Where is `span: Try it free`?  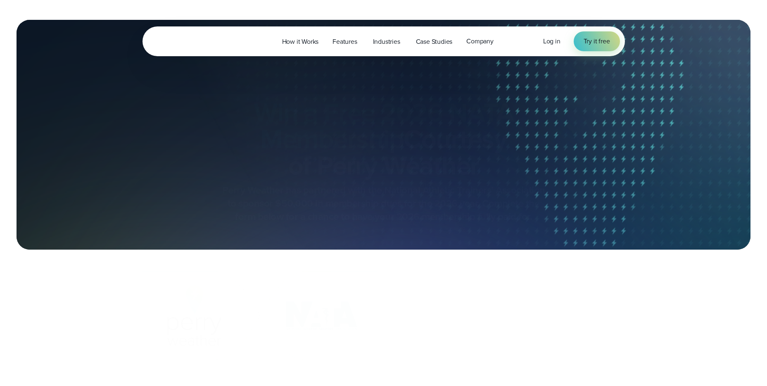 span: Try it free is located at coordinates (597, 41).